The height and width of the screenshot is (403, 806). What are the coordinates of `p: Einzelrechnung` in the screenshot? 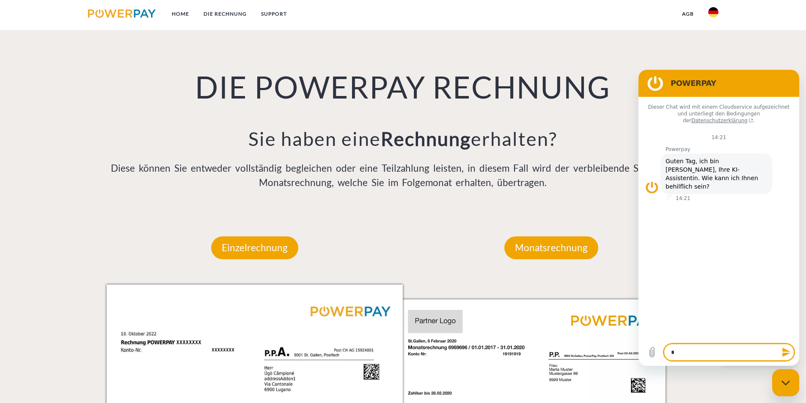 It's located at (255, 248).